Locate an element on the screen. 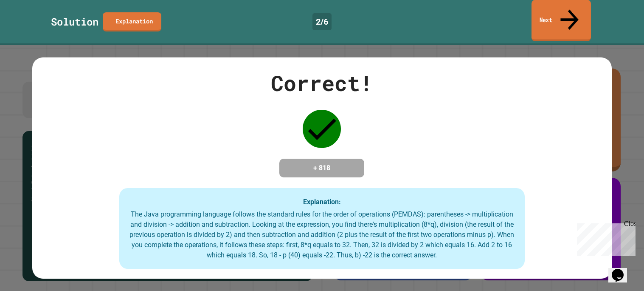 The height and width of the screenshot is (291, 644). div: Solution is located at coordinates (75, 21).